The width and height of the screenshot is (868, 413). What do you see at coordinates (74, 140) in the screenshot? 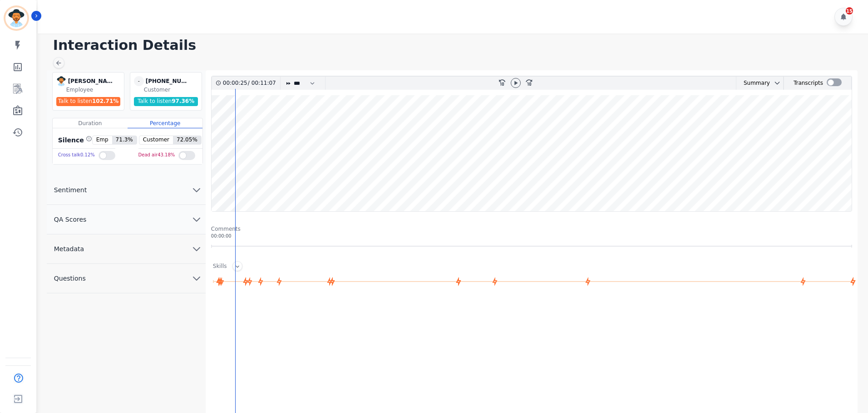
I see `div: Silence` at bounding box center [74, 140].